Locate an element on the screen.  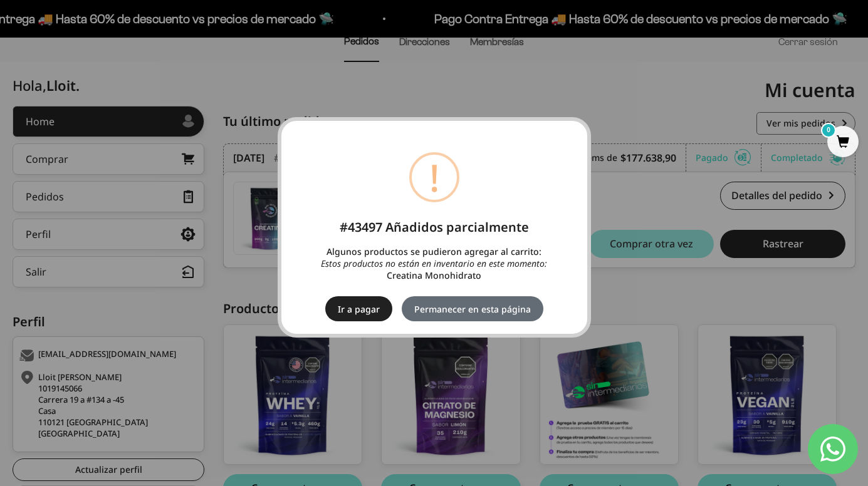
button: Ir a pagar is located at coordinates (359, 309).